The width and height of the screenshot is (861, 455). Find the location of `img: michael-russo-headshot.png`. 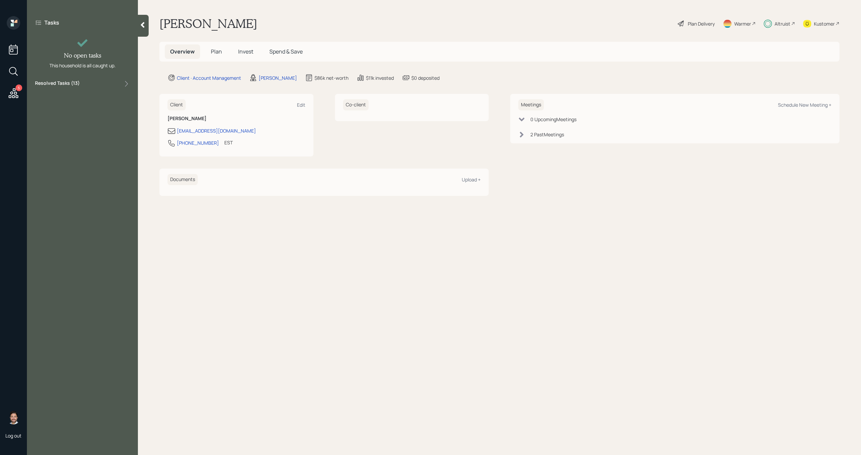

img: michael-russo-headshot.png is located at coordinates (13, 418).